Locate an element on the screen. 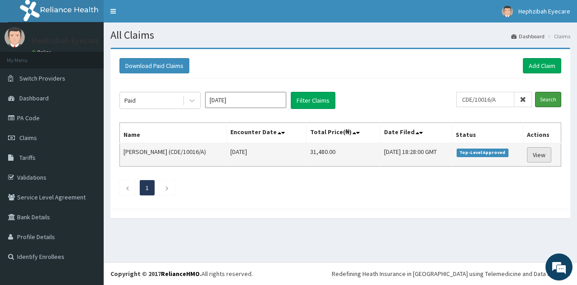  span: Tariffs is located at coordinates (28, 158).